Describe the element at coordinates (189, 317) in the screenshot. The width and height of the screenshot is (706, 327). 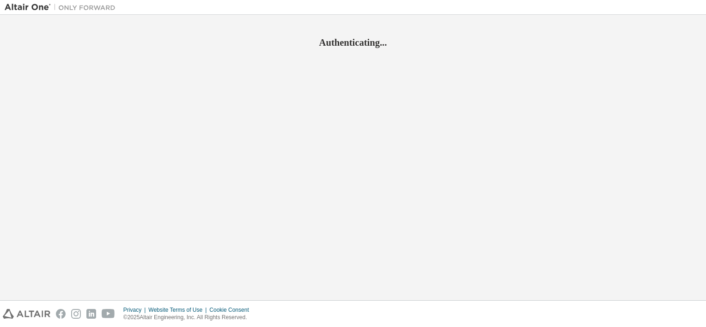
I see `p: © 2025 Altair Engineering, Inc. All Rights Reserved.` at that location.